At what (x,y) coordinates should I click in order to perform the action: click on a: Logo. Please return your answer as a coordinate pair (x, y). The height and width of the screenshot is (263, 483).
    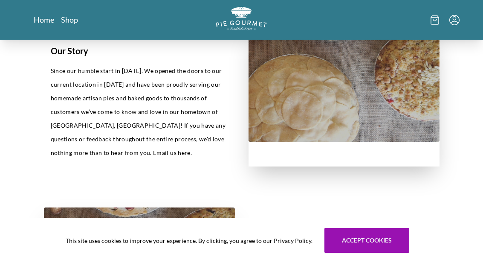
    Looking at the image, I should click on (241, 20).